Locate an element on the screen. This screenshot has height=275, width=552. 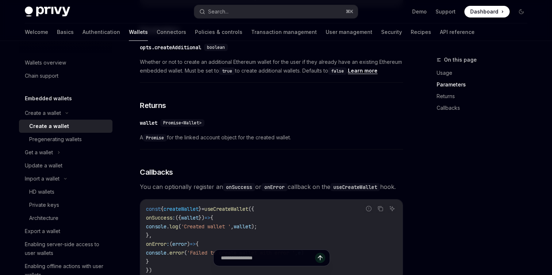
a: Architecture is located at coordinates (66, 218).